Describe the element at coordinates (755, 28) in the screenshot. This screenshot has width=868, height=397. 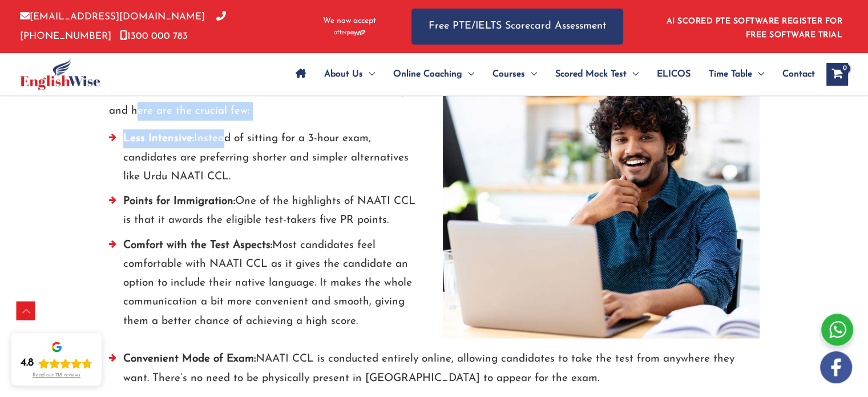
I see `a: AI SCORED PTE SOFTWARE REGISTER FOR FREE SOFTWARE TRIAL` at that location.